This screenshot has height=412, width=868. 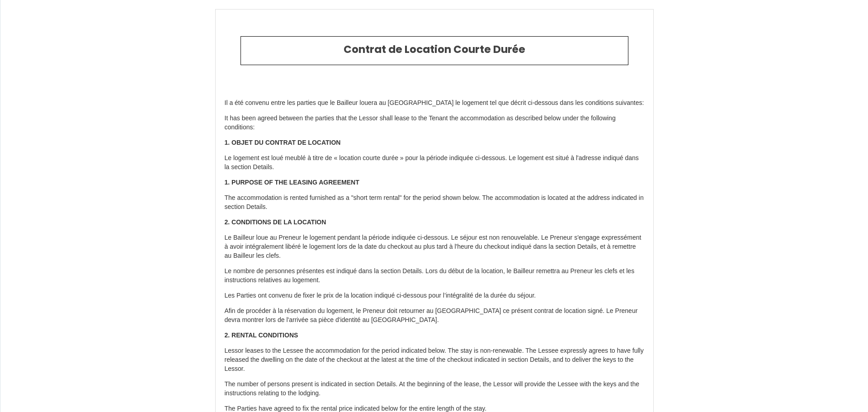 I want to click on p: Le nombre de personnes présentes est indiqué dans la section Details. Lors du début de la locatio..., so click(x=434, y=276).